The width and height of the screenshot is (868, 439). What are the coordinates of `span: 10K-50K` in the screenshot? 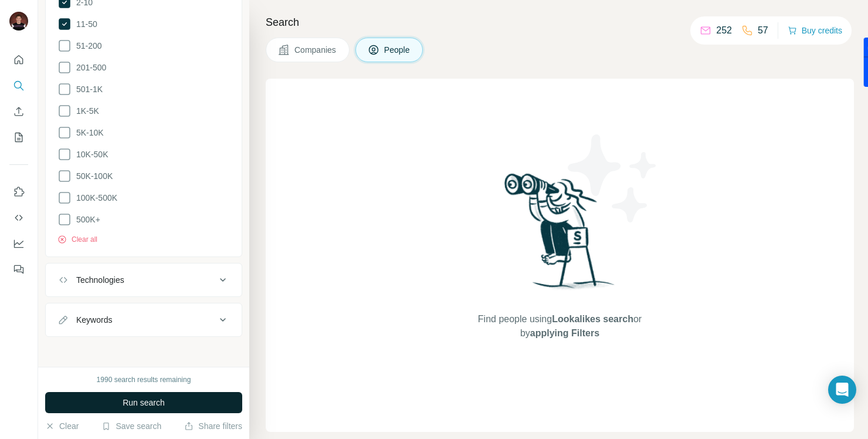 It's located at (90, 154).